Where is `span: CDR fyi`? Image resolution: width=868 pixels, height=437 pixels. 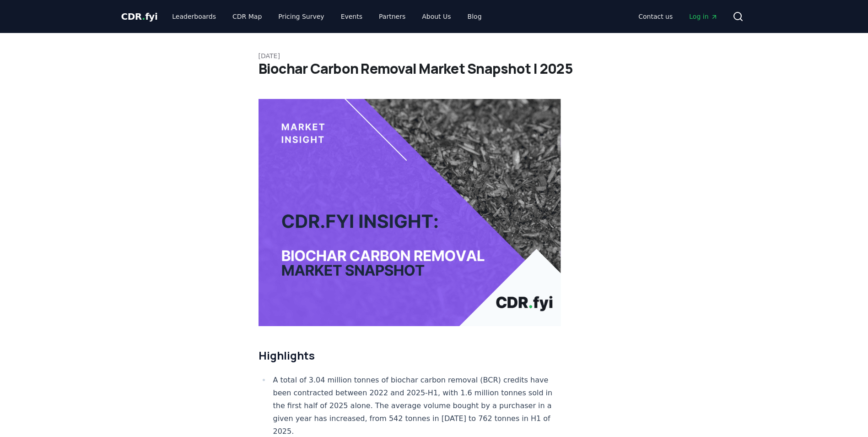 span: CDR fyi is located at coordinates (140, 16).